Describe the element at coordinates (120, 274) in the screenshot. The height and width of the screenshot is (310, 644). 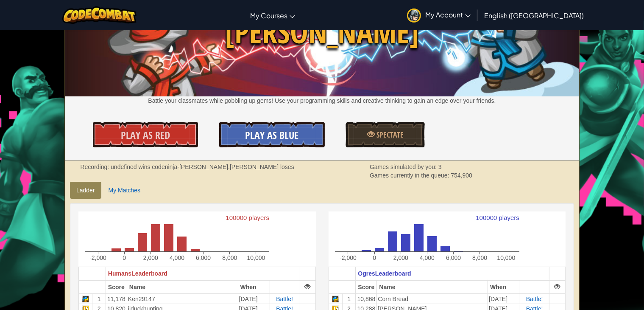
I see `span: Humans` at that location.